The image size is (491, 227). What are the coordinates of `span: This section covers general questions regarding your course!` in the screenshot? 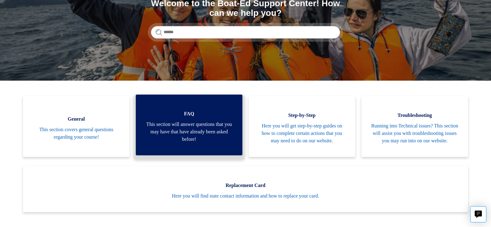 It's located at (76, 133).